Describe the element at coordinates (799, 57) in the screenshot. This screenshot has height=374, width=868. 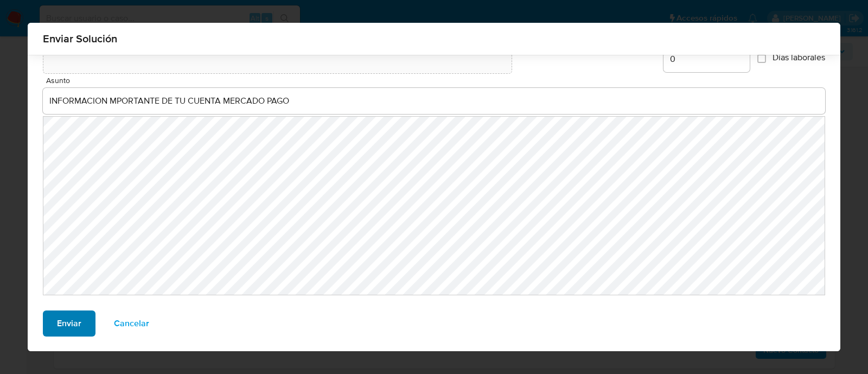
I see `span: Días laborales` at that location.